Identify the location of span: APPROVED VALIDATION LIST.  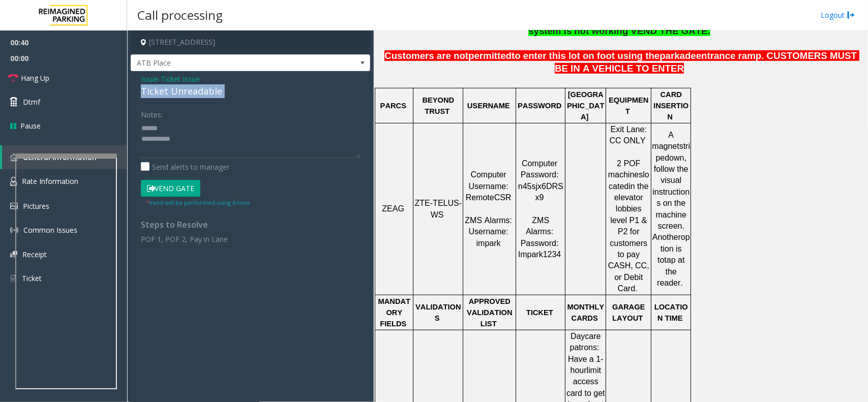
(491, 312).